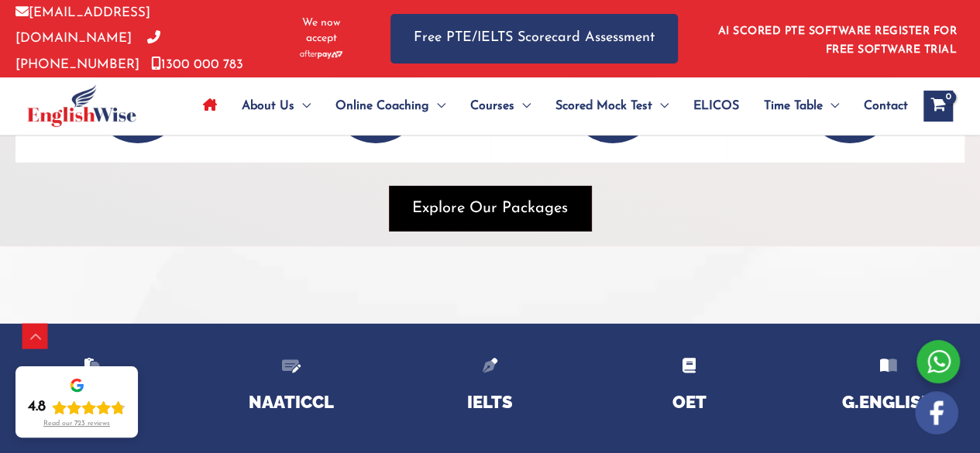  Describe the element at coordinates (549, 106) in the screenshot. I see `nav: Site Navigation: Main Menu` at that location.